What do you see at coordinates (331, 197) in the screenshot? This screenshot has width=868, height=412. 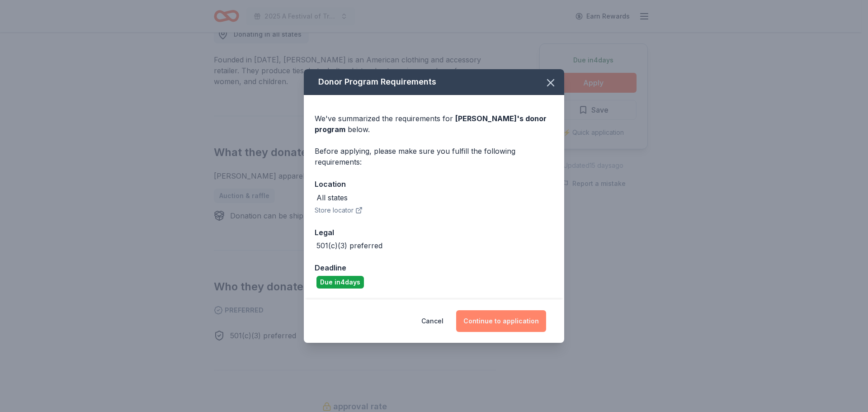 I see `div: All states` at bounding box center [331, 197].